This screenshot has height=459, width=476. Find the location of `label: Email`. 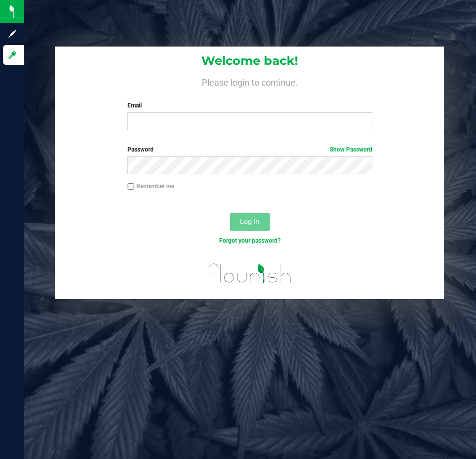

label: Email is located at coordinates (249, 105).